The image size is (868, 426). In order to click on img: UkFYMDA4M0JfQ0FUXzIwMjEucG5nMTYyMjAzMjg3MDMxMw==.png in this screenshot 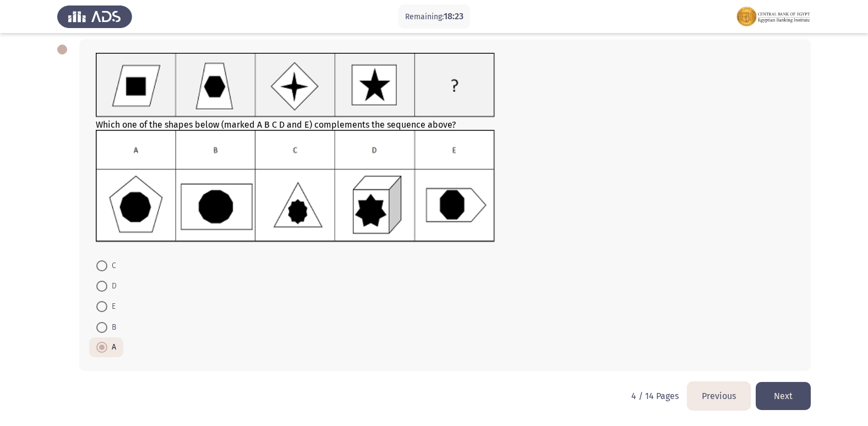, I will do `click(295, 186)`.